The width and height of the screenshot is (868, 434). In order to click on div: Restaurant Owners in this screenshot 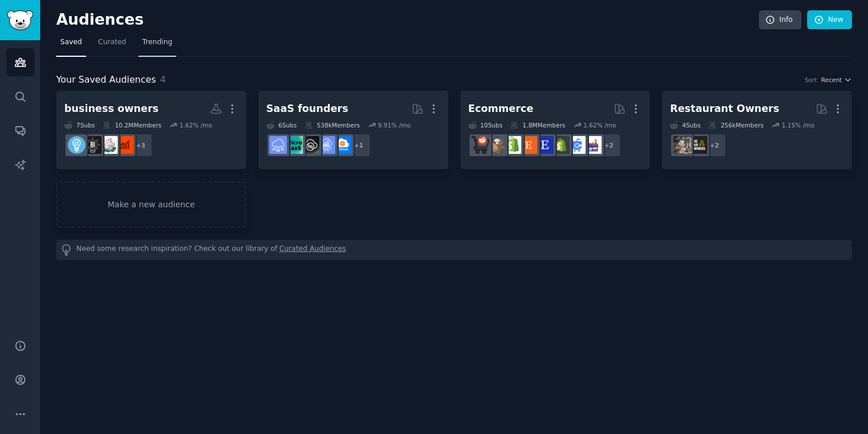, I will do `click(724, 109)`.